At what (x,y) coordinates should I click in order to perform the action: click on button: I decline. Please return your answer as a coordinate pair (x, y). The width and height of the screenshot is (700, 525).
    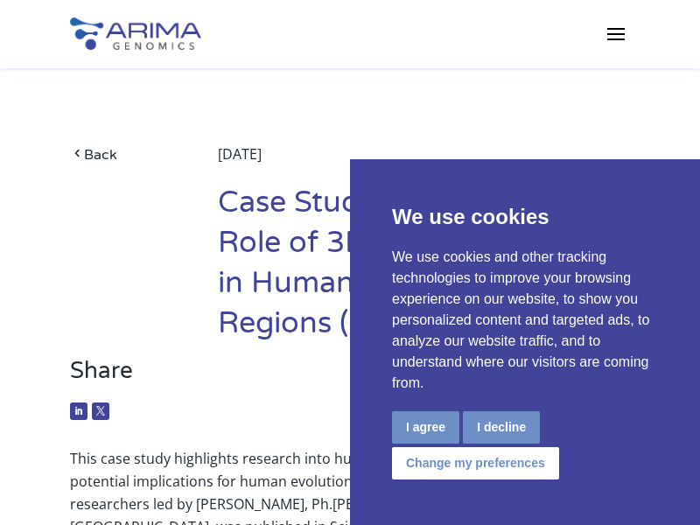
    Looking at the image, I should click on (501, 427).